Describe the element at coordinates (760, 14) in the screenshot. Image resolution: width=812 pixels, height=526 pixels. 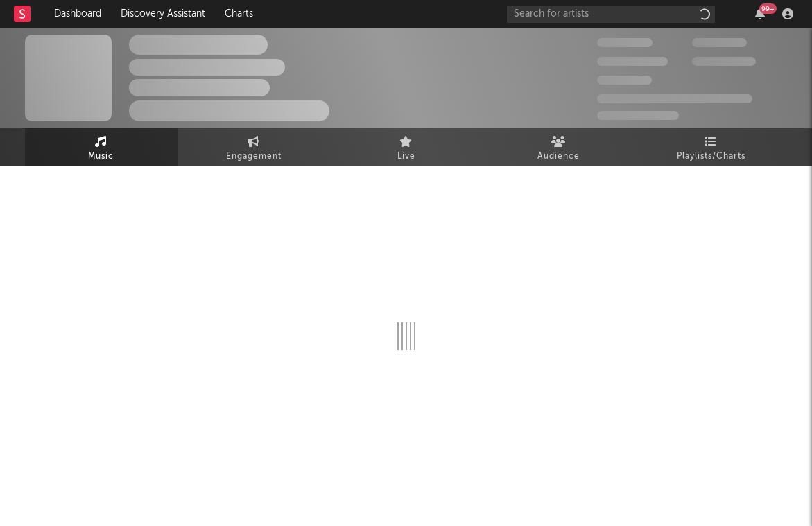
I see `button: 99+` at that location.